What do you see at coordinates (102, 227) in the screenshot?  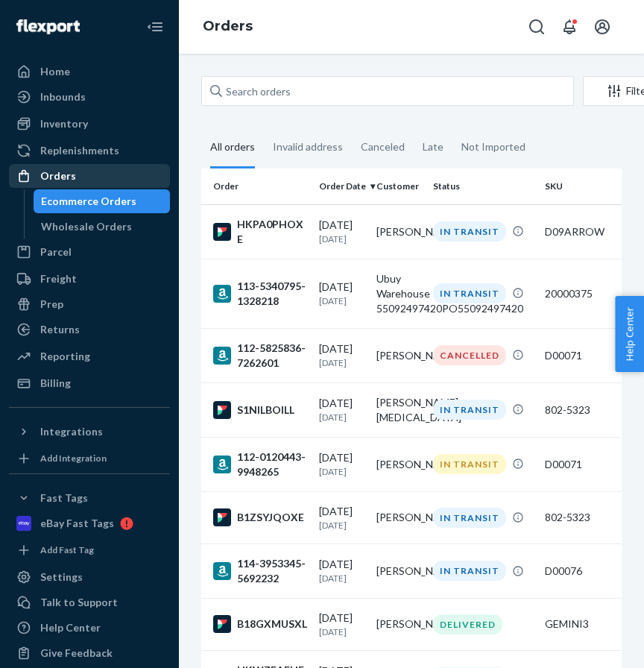 I see `a: Wholesale Orders` at bounding box center [102, 227].